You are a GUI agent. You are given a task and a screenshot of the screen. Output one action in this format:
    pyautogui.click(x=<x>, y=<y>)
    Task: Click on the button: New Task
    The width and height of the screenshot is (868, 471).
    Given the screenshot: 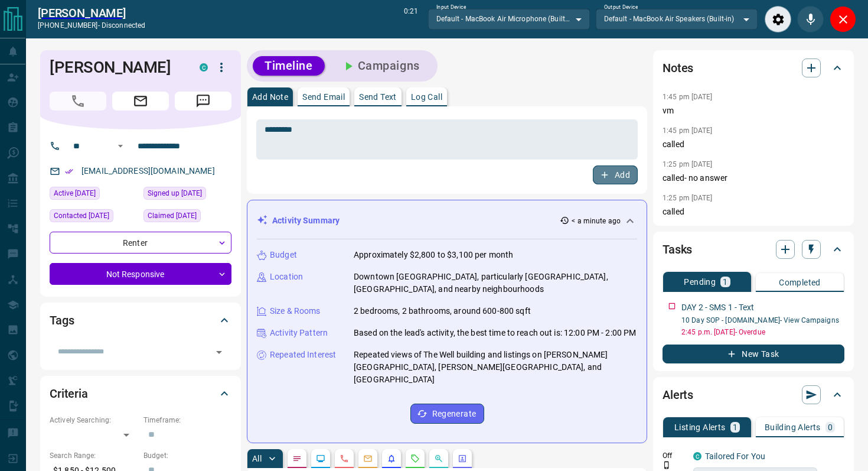 What is the action you would take?
    pyautogui.click(x=754, y=354)
    